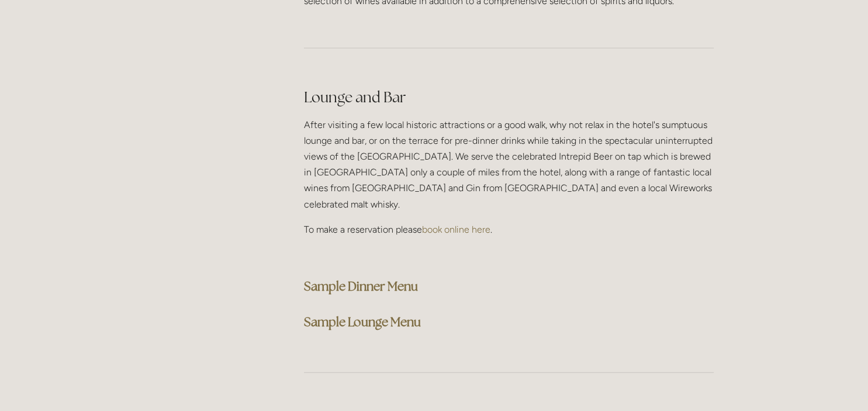  I want to click on a: Sample Lounge Menu, so click(363, 321).